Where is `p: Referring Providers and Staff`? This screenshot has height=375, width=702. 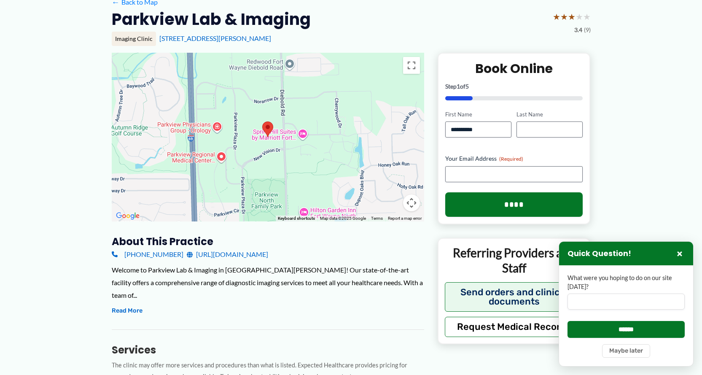
p: Referring Providers and Staff is located at coordinates (514, 260).